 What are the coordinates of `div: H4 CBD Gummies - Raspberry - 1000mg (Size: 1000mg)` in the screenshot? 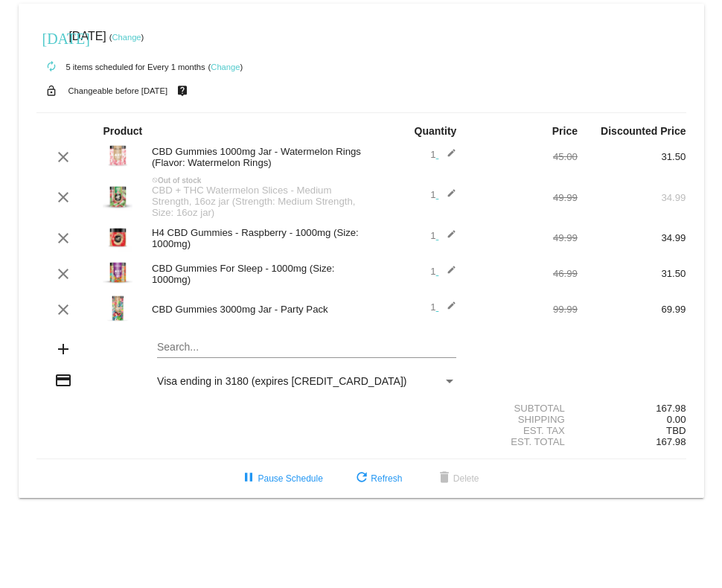 It's located at (252, 238).